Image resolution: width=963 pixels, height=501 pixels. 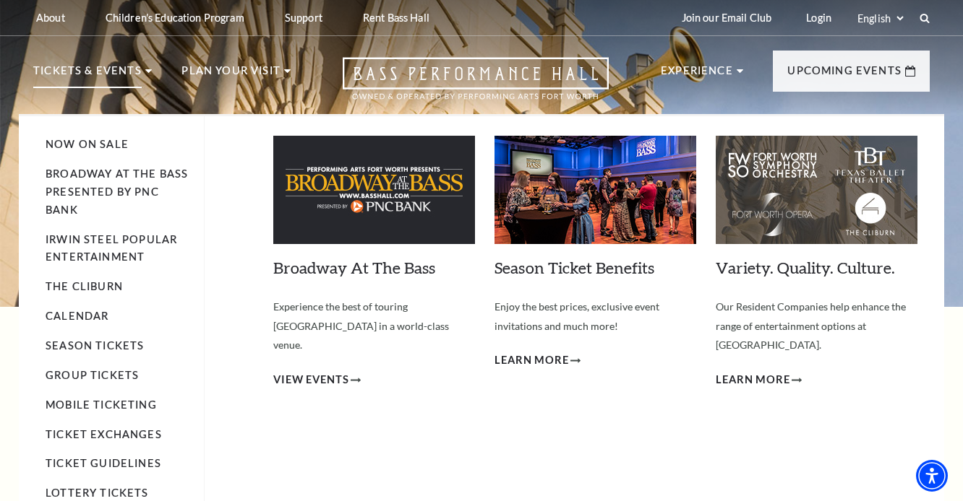 I want to click on a: View Events, so click(x=316, y=380).